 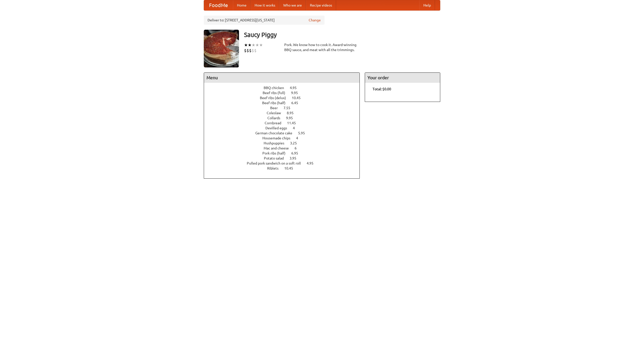 What do you see at coordinates (279, 148) in the screenshot?
I see `span: Mac and cheese` at bounding box center [279, 148].